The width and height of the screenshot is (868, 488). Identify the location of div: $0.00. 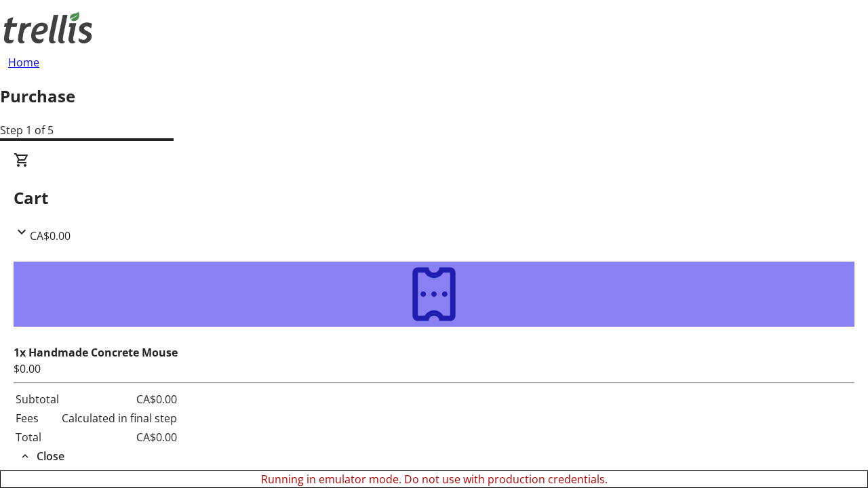
(434, 369).